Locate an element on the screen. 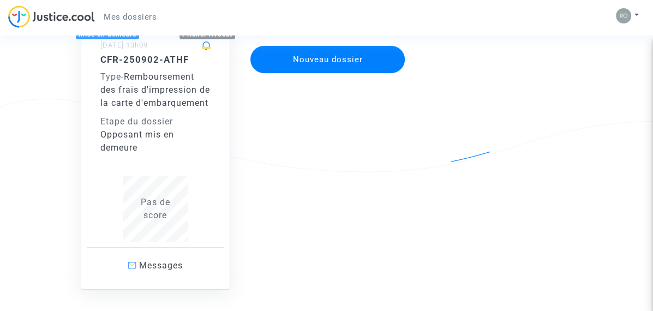  span: Mes dossiers is located at coordinates (130, 17).